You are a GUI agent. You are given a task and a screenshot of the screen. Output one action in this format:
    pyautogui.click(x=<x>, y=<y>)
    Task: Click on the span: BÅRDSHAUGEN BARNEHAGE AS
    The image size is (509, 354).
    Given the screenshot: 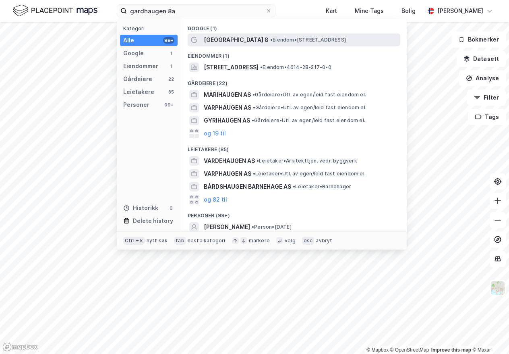 What is the action you would take?
    pyautogui.click(x=247, y=187)
    